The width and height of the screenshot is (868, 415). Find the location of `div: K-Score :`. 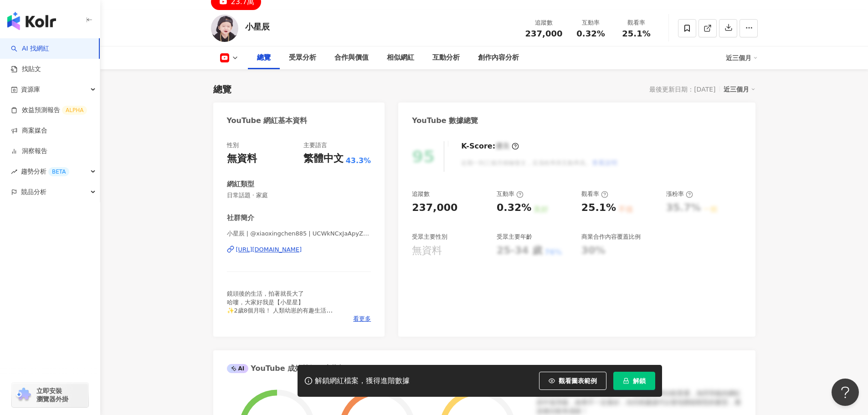

div: K-Score : is located at coordinates (490, 146).